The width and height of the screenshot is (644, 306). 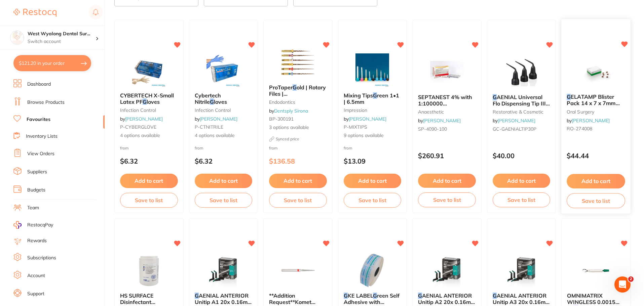 What do you see at coordinates (298, 62) in the screenshot?
I see `img: ProTaper Gold | Rotary Files | Shaping/Finishing` at bounding box center [298, 62].